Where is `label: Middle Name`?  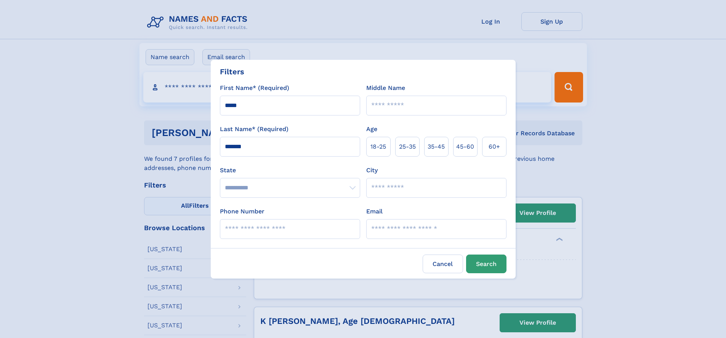
label: Middle Name is located at coordinates (386, 88).